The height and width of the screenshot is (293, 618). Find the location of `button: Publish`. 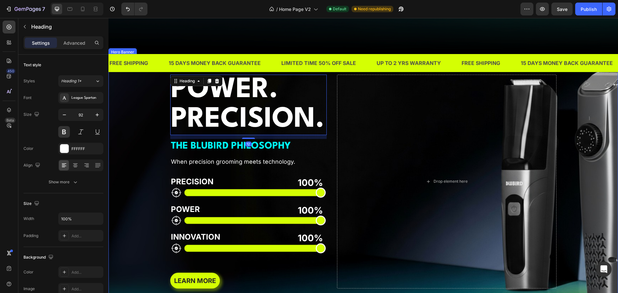

button: Publish is located at coordinates (589, 9).